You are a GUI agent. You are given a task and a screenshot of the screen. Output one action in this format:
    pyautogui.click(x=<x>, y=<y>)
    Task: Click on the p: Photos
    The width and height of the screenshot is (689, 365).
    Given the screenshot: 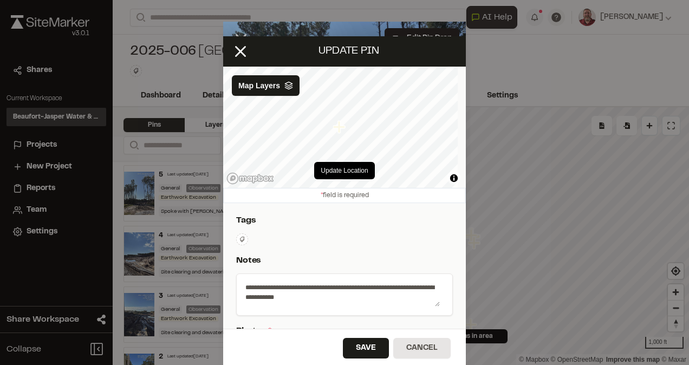 What is the action you would take?
    pyautogui.click(x=342, y=331)
    